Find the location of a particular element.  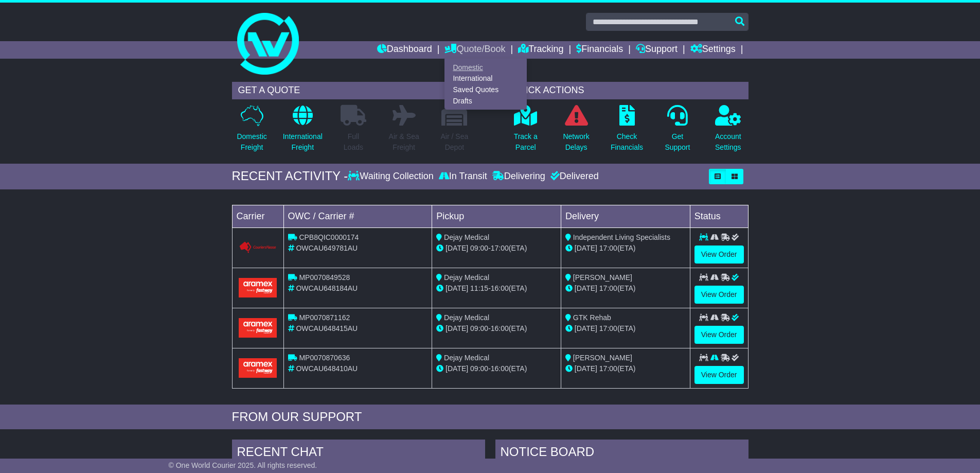

span: OWCAU648410AU is located at coordinates (327, 368).